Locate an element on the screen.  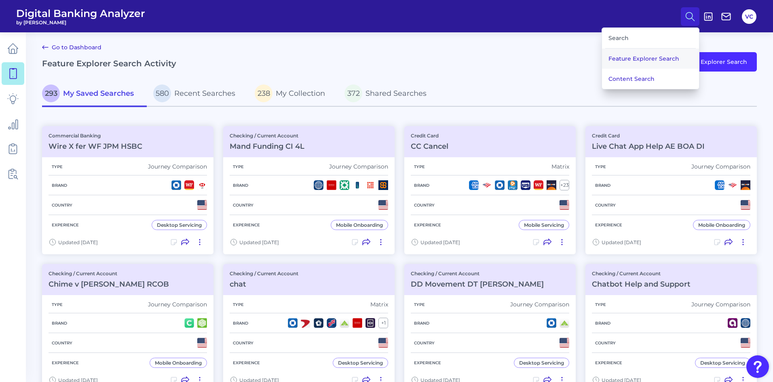
button: Open Resource Center is located at coordinates (758, 367).